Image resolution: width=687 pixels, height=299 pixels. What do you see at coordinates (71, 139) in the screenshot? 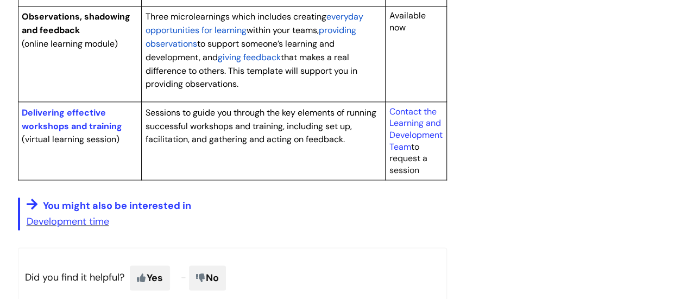
I see `span: (virtual learning session)` at bounding box center [71, 139].